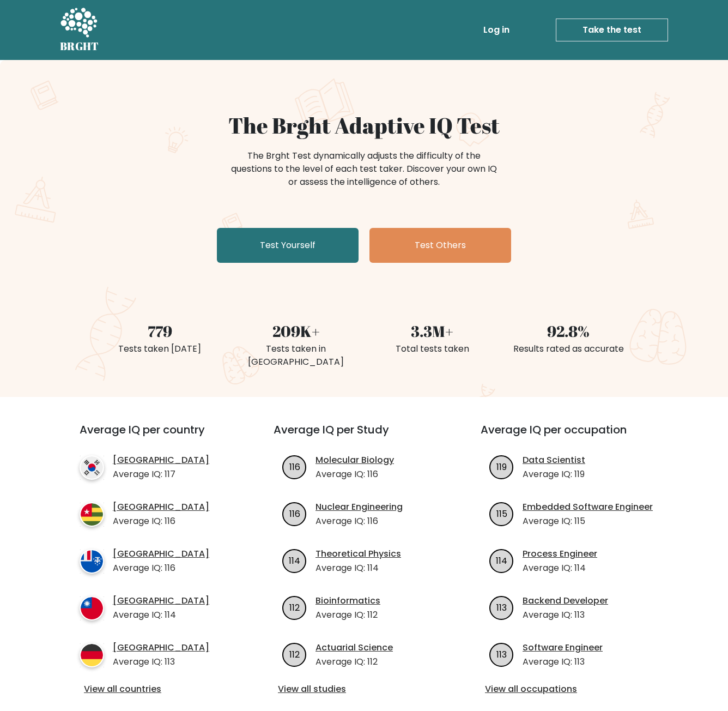  I want to click on div: 92.8%, so click(568, 331).